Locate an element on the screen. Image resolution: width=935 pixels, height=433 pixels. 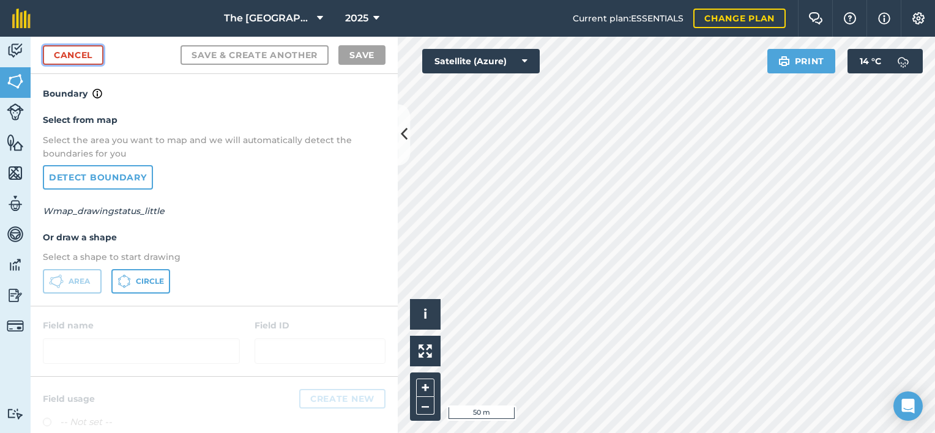
h4: Boundary is located at coordinates (214, 87).